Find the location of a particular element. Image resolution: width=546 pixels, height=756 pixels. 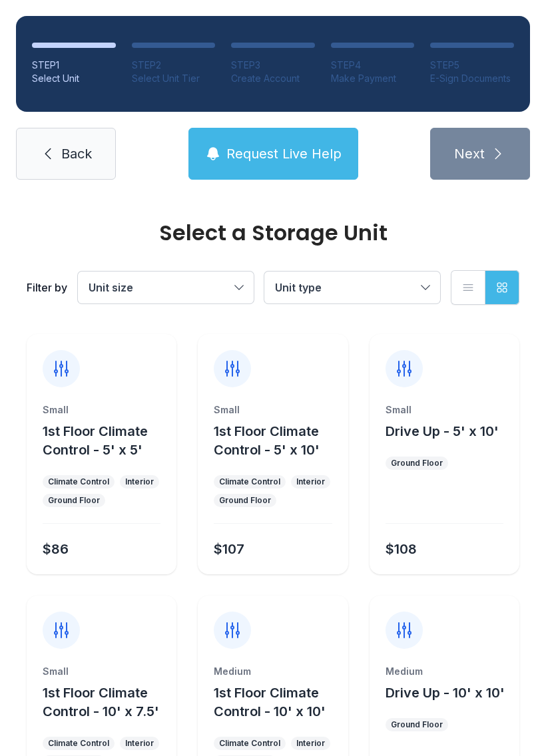

div: E-Sign Documents is located at coordinates (472, 78).